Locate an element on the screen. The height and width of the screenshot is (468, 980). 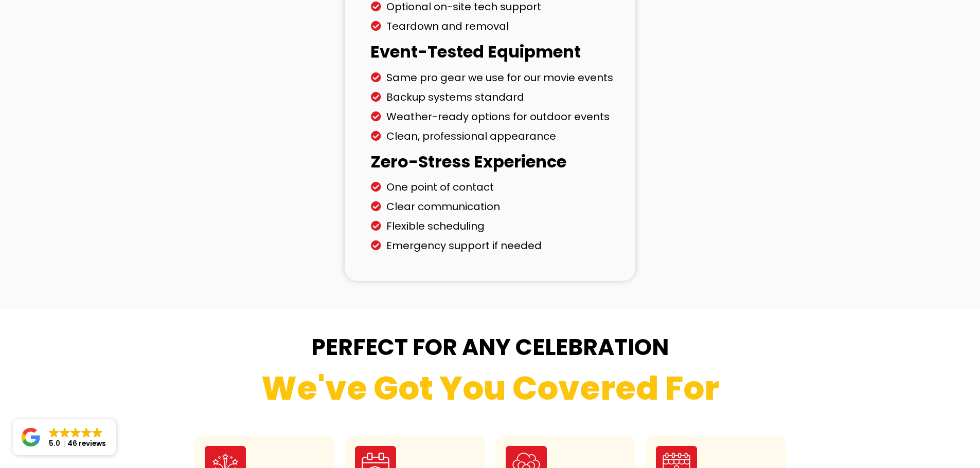
p: Weather-ready options for outdoor events is located at coordinates (504, 117).